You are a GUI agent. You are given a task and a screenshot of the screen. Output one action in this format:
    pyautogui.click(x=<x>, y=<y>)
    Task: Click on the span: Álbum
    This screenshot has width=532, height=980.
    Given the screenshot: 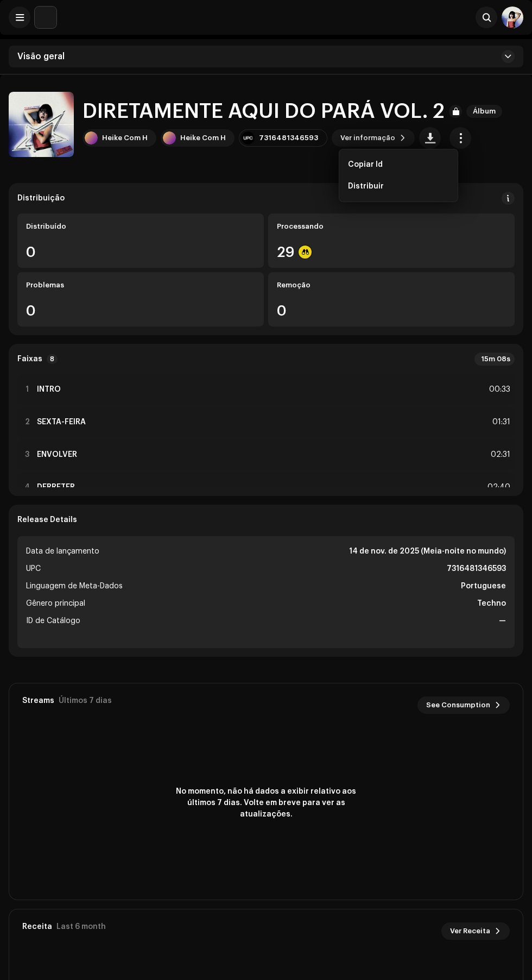 What is the action you would take?
    pyautogui.click(x=484, y=111)
    